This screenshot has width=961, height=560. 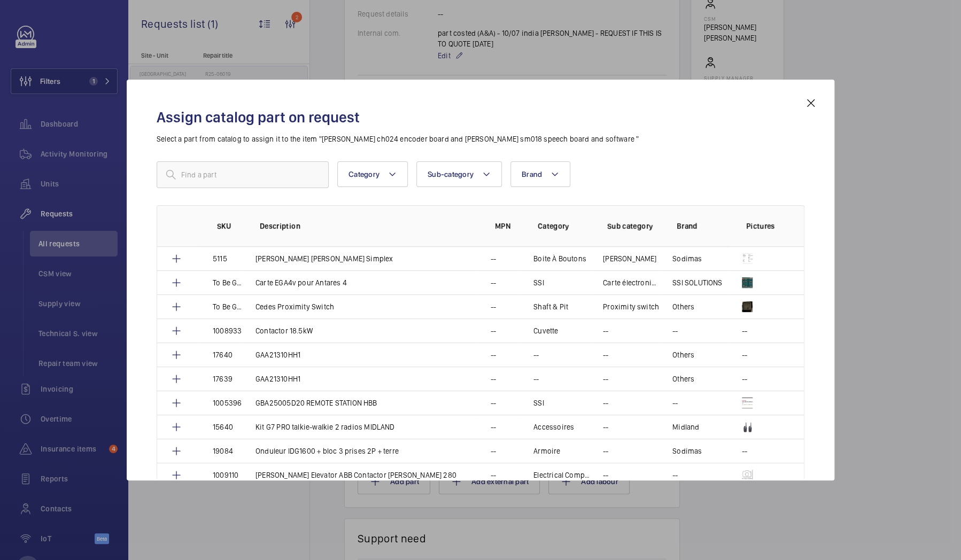 I want to click on p: 15640, so click(x=223, y=427).